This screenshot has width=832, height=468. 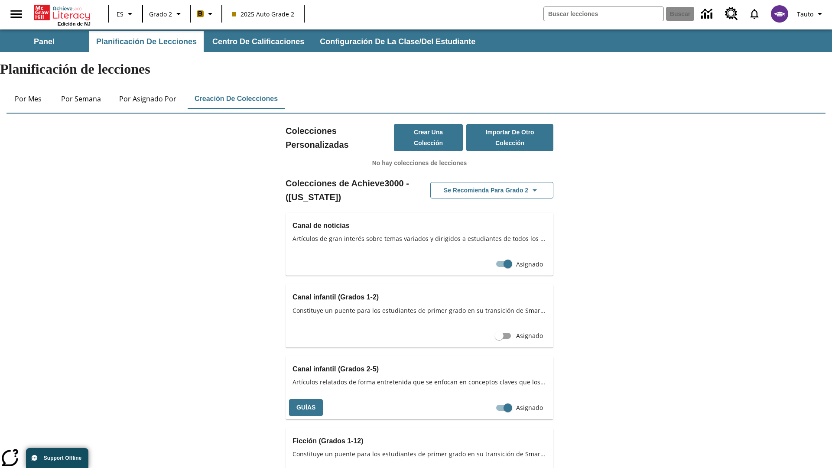 What do you see at coordinates (81, 99) in the screenshot?
I see `button: Por semana` at bounding box center [81, 99].